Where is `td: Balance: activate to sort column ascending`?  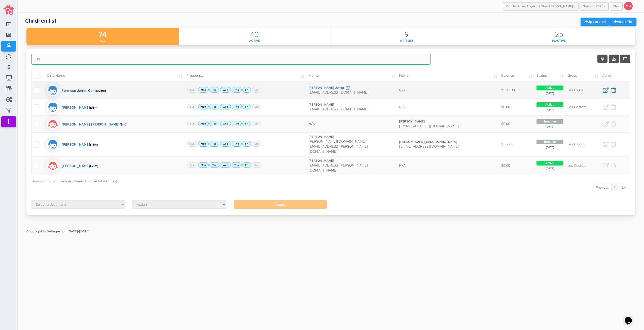
td: Balance: activate to sort column ascending is located at coordinates (517, 76).